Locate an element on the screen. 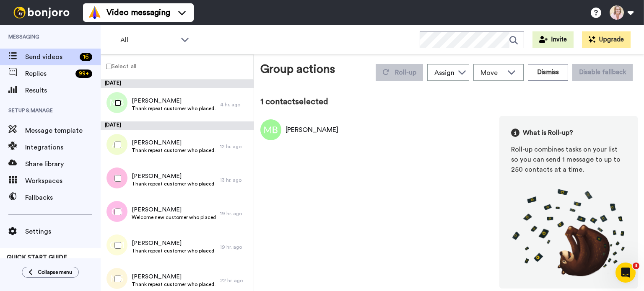 The image size is (644, 291). button: Disable fallback is located at coordinates (602, 73).